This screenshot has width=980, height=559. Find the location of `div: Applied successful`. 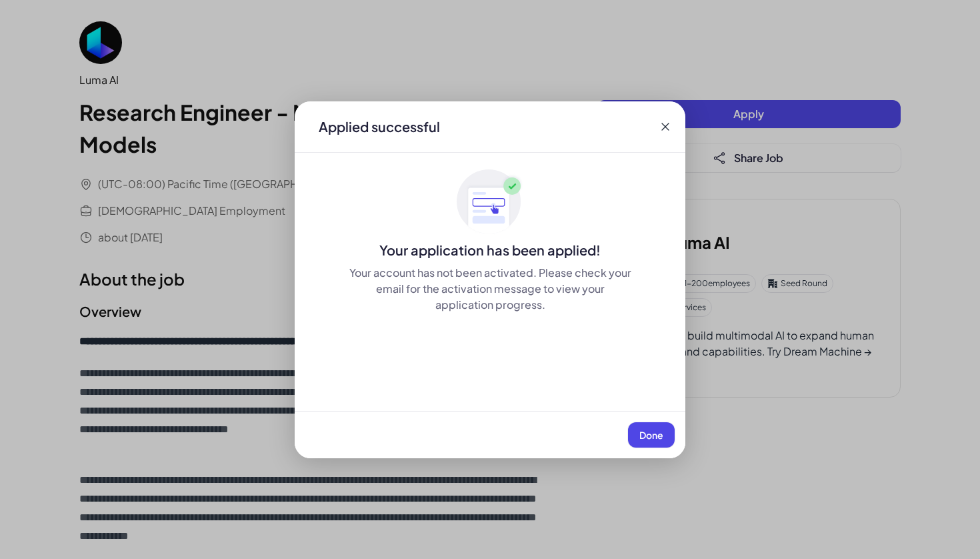

div: Applied successful is located at coordinates (379, 126).